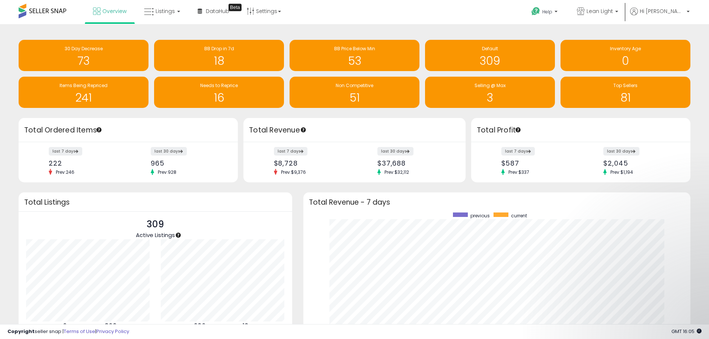  Describe the element at coordinates (165, 11) in the screenshot. I see `span: Listings` at that location.